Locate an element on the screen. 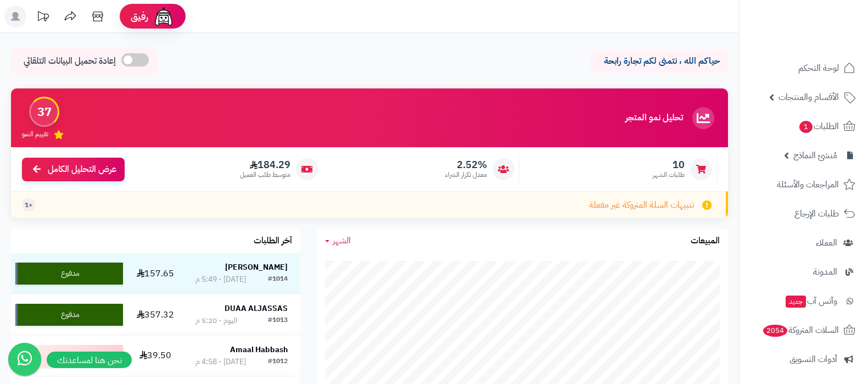  a: الشهر is located at coordinates (338, 240).